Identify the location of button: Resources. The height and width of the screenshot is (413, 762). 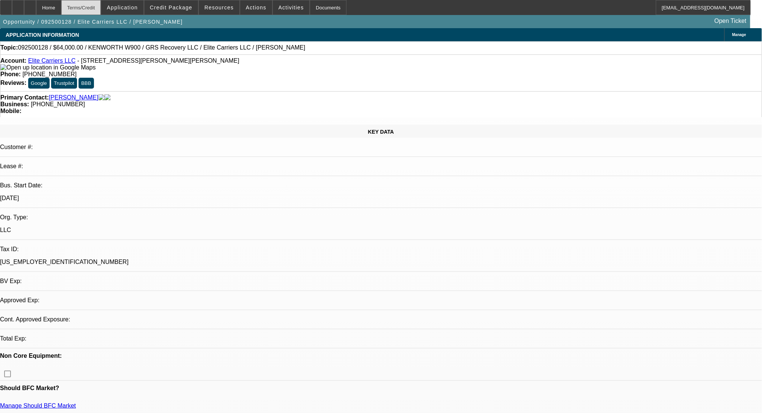
(219, 8).